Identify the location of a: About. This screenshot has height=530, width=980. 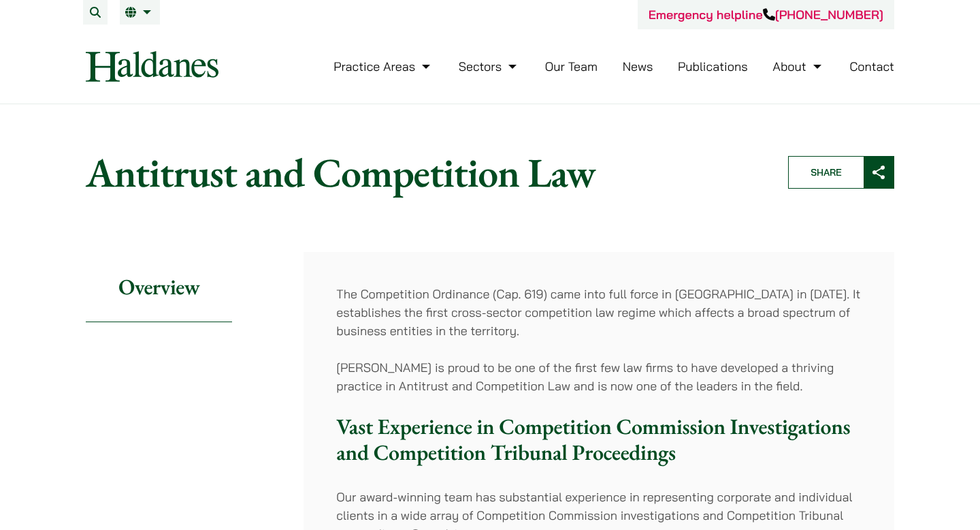
(799, 66).